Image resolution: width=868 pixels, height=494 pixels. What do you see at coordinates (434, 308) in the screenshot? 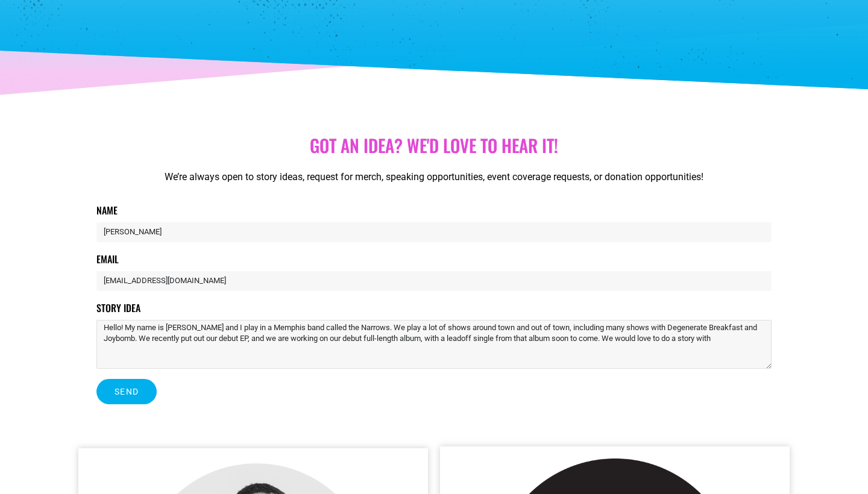
I see `form: Contact Form` at bounding box center [434, 308].